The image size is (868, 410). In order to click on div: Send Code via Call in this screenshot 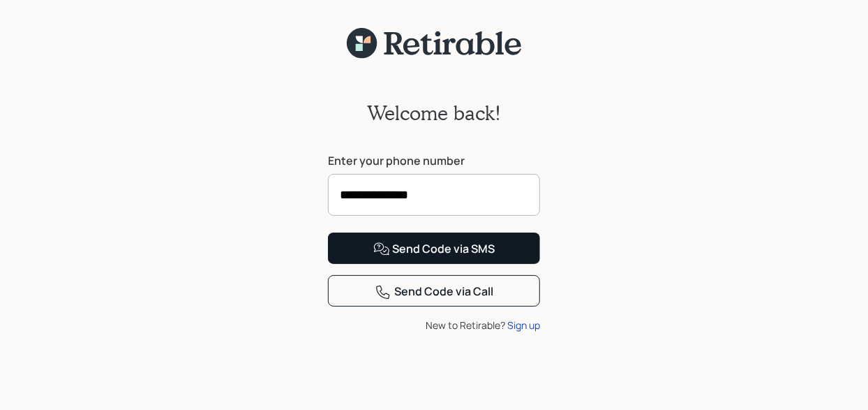, I will do `click(434, 292)`.